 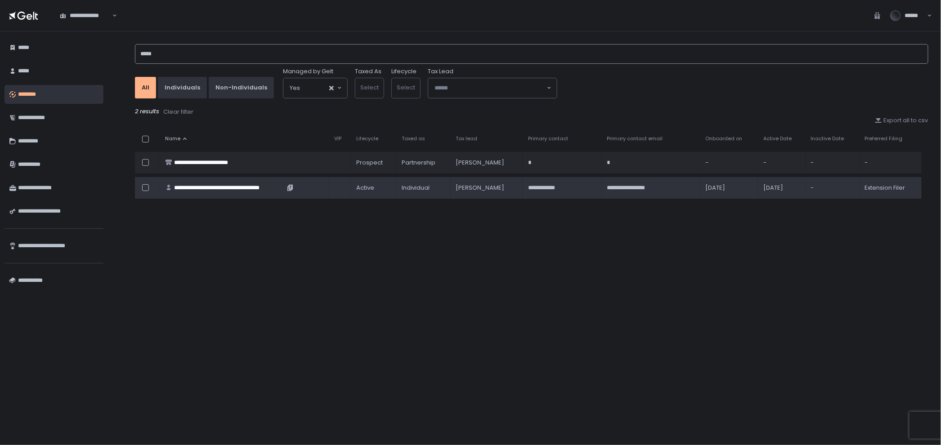 What do you see at coordinates (182, 88) in the screenshot?
I see `button: Individuals` at bounding box center [182, 88].